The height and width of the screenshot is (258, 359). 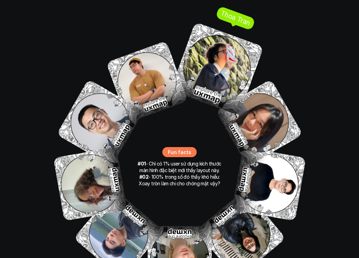 I want to click on strong: #02, so click(x=144, y=176).